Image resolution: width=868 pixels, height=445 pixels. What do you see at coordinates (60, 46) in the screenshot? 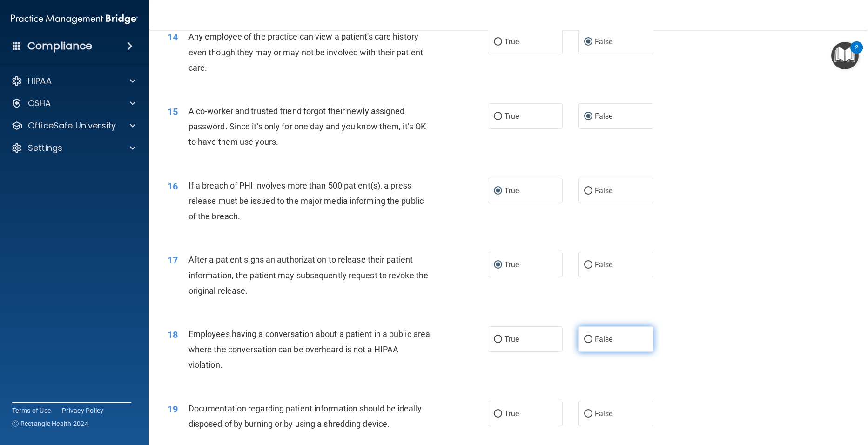
I see `h4: Compliance` at bounding box center [60, 46].